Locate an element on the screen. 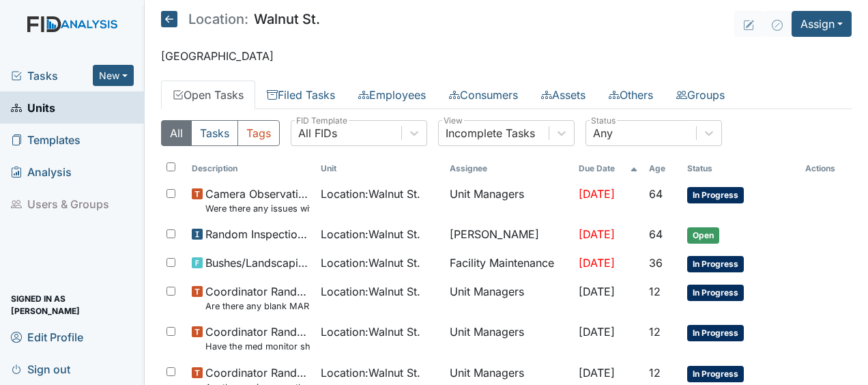 Image resolution: width=868 pixels, height=385 pixels. button: Assign is located at coordinates (822, 24).